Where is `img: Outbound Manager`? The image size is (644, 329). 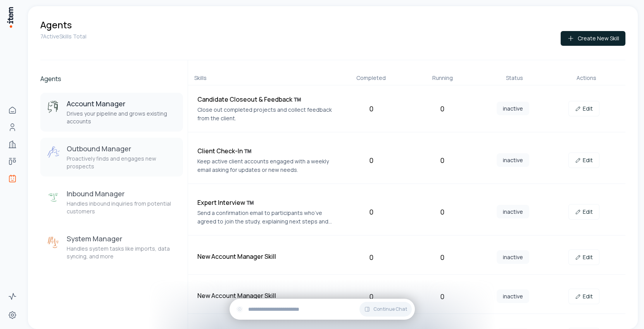 img: Outbound Manager is located at coordinates (54, 153).